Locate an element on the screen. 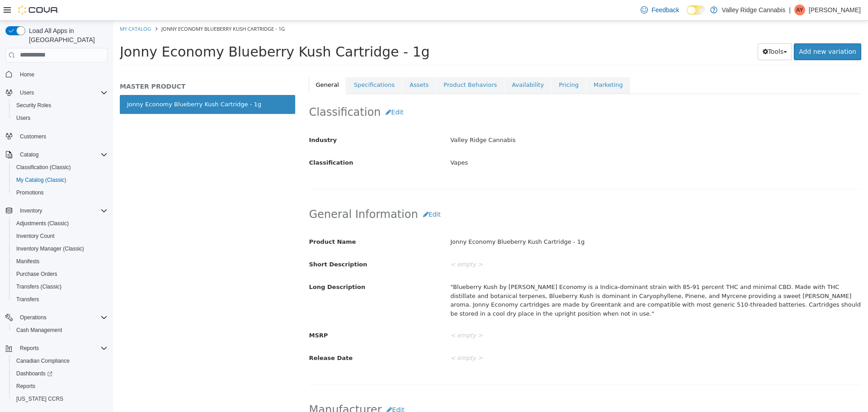 The image size is (868, 412). a: Transfers is located at coordinates (27, 299).